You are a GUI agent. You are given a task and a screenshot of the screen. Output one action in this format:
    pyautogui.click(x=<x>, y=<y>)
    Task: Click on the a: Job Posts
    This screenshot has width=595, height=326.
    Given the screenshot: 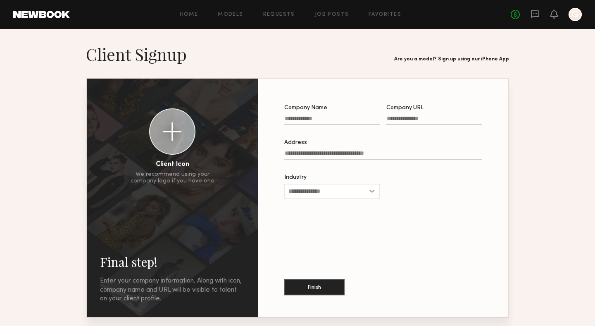 What is the action you would take?
    pyautogui.click(x=332, y=14)
    